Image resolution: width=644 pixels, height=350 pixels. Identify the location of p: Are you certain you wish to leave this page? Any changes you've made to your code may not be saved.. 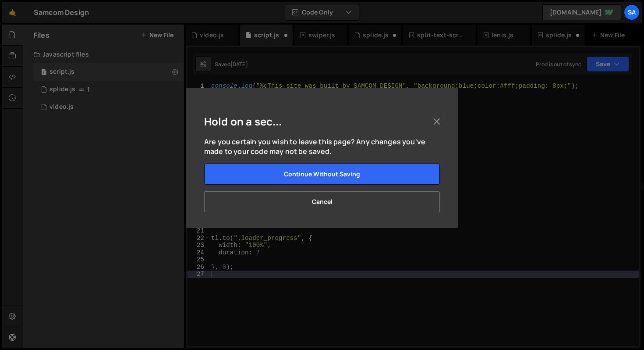
(322, 147).